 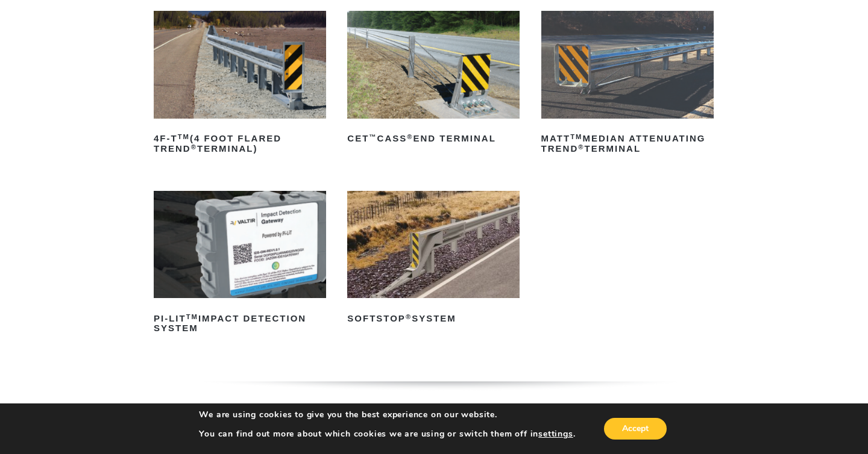 What do you see at coordinates (433, 139) in the screenshot?
I see `h2: CET CASS End Terminal` at bounding box center [433, 139].